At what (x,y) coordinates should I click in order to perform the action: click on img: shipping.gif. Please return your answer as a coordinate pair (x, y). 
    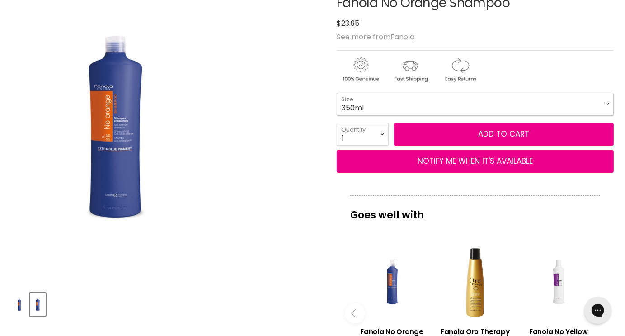
    Looking at the image, I should click on (411, 70).